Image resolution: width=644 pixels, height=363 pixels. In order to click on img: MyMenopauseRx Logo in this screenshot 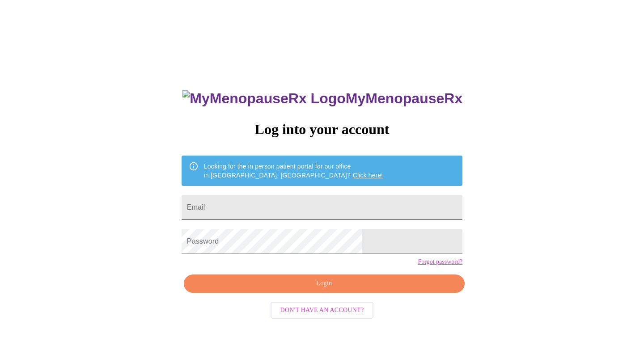, I will do `click(264, 99)`.